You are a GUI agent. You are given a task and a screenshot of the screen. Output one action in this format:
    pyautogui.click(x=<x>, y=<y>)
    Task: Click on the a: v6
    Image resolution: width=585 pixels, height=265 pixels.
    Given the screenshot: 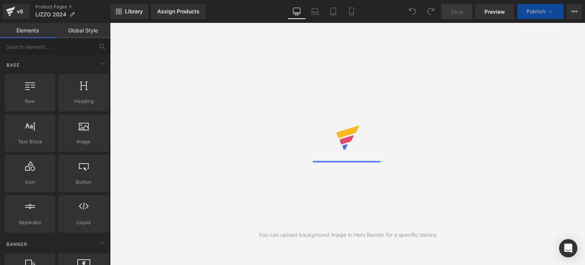 What is the action you would take?
    pyautogui.click(x=16, y=11)
    